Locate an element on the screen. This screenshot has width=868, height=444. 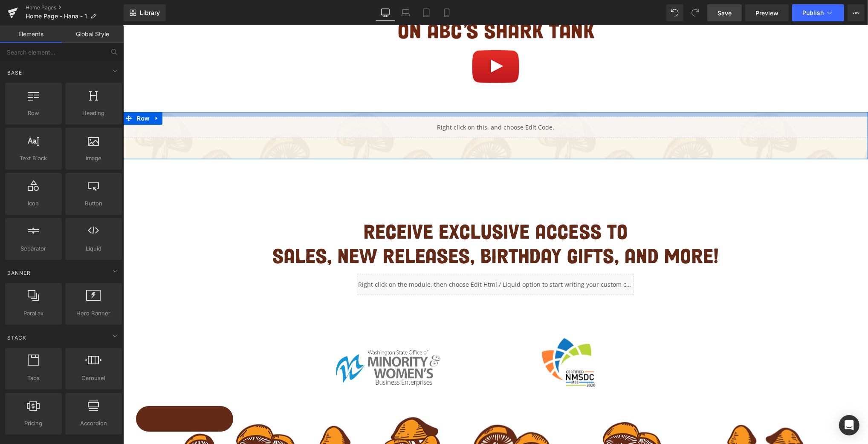
img: Washington State Office of Minority & Women's Business Enterprises is located at coordinates (264, 342).